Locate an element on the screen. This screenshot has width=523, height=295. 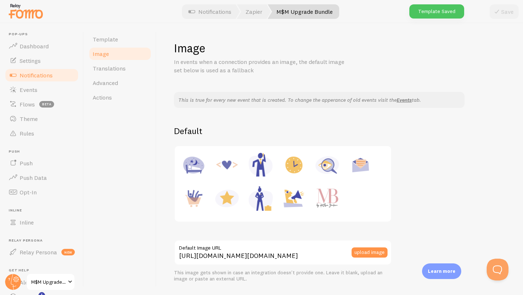
img: Newsletter is located at coordinates (361, 165).